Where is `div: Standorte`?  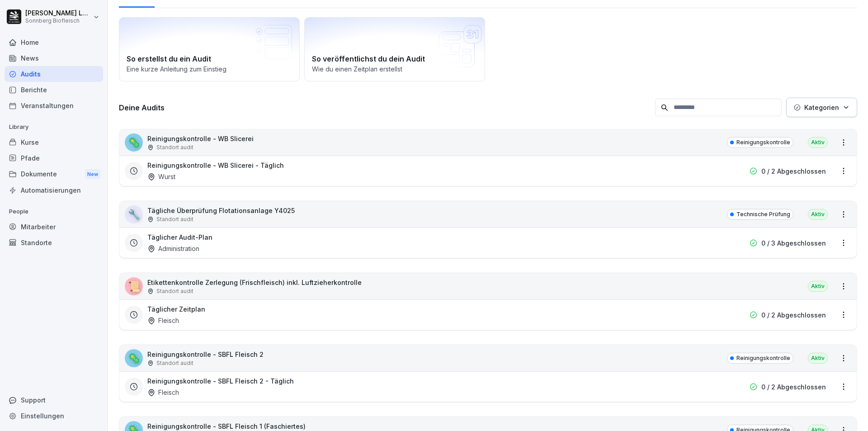 div: Standorte is located at coordinates (54, 243).